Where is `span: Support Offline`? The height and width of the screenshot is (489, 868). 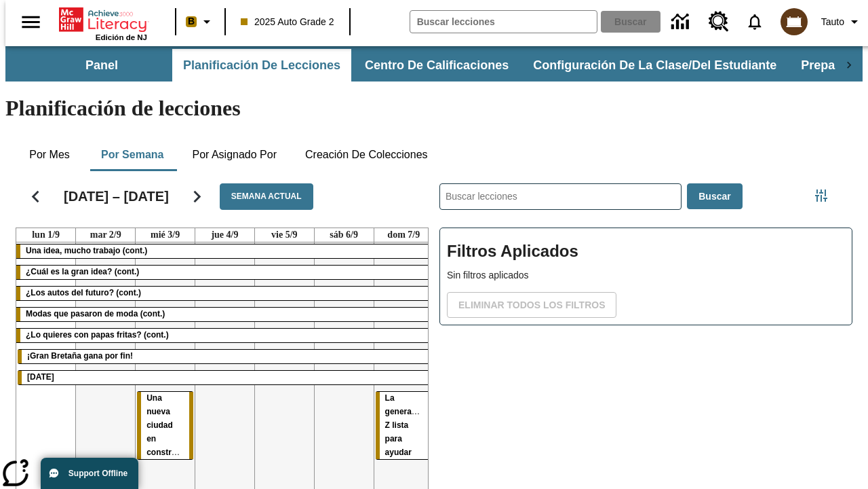 span: Support Offline is located at coordinates (97, 473).